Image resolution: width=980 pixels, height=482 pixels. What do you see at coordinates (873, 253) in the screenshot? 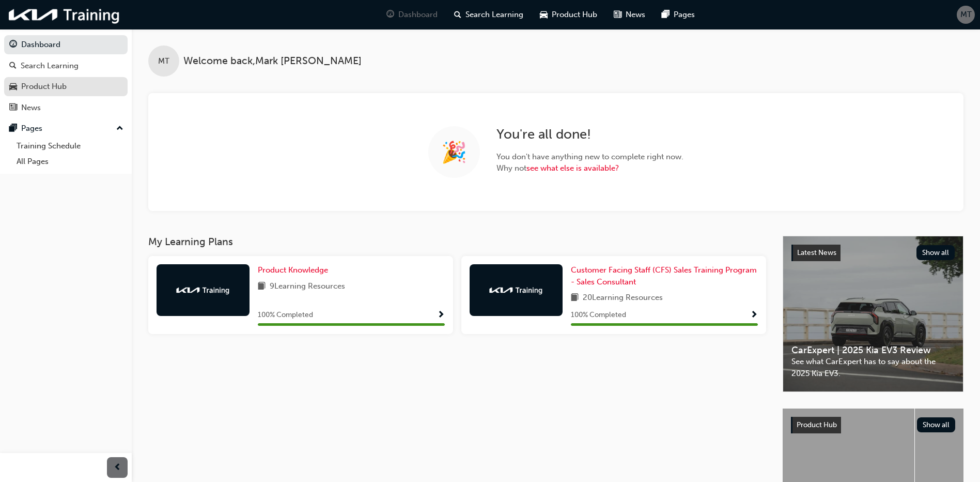
I see `a: Latest NewsShow all` at bounding box center [873, 253].